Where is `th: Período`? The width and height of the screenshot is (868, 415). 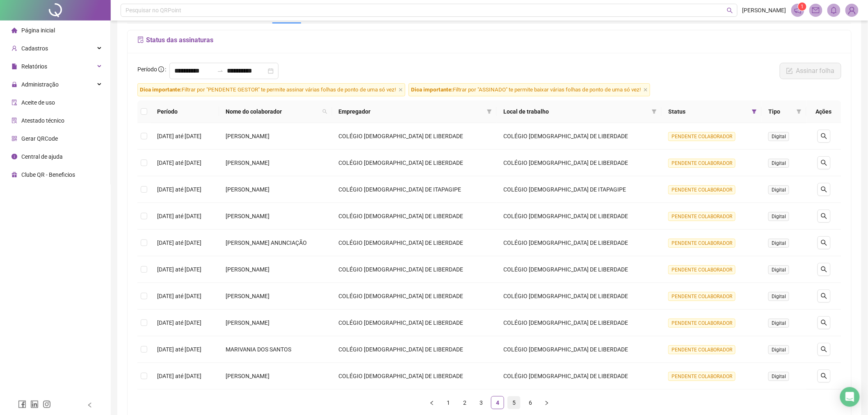 th: Período is located at coordinates (185, 111).